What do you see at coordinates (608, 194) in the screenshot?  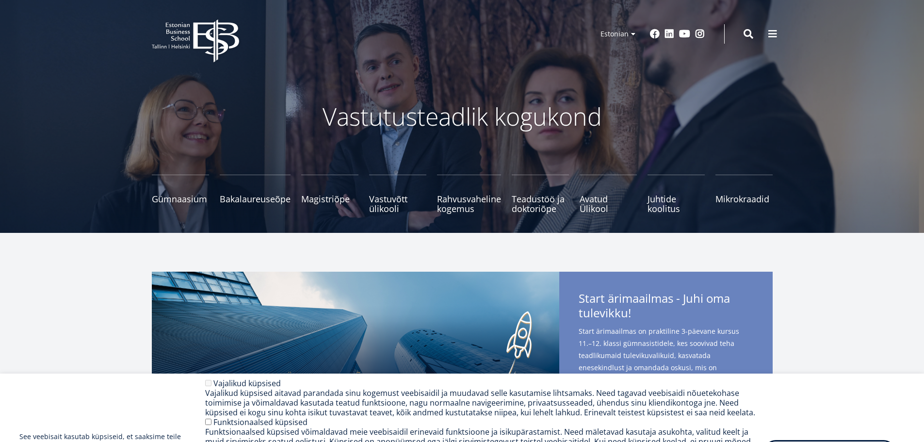 I see `a: Avatud Ülikool` at bounding box center [608, 194].